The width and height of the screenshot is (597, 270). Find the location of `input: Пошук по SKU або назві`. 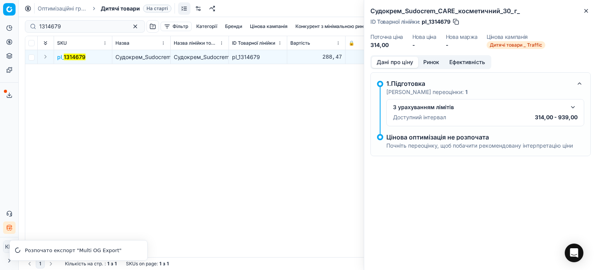

input: Пошук по SKU або назві is located at coordinates (82, 26).